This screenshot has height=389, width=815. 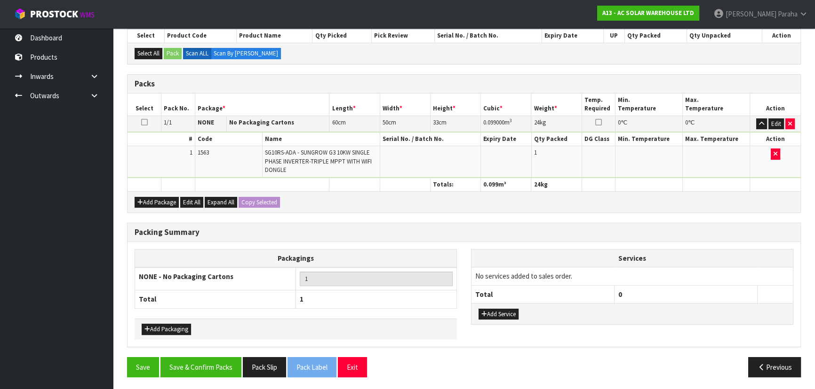 What do you see at coordinates (491, 184) in the screenshot?
I see `span: 0.099` at bounding box center [491, 184].